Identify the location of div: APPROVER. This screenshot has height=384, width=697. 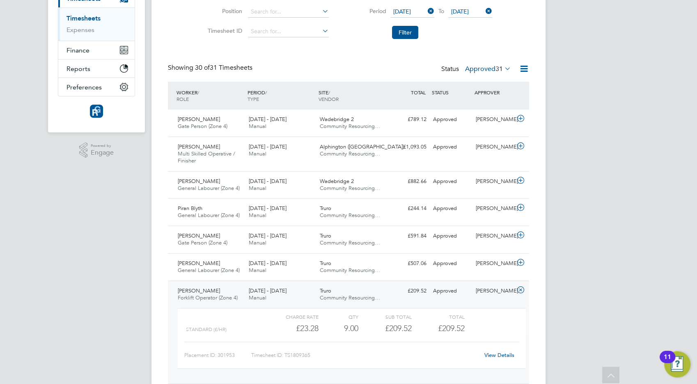
(494, 92).